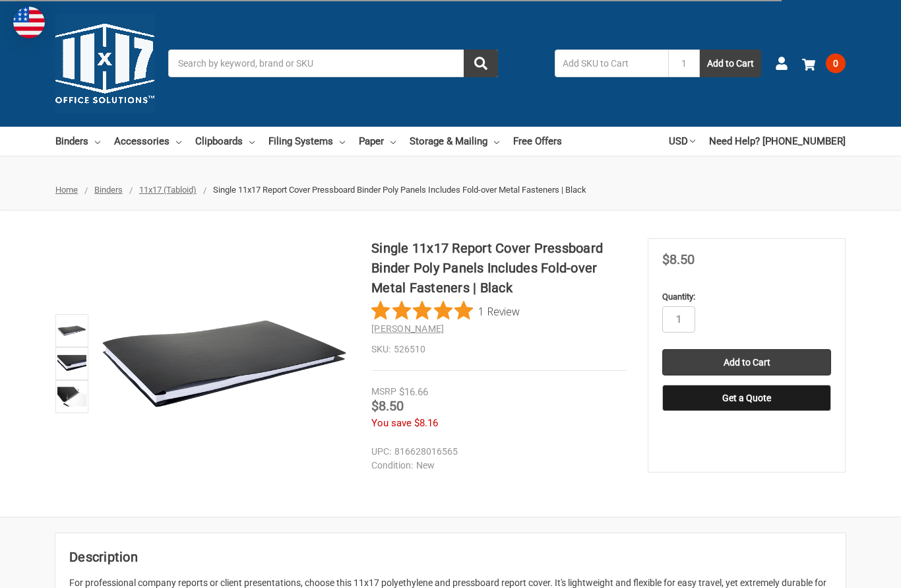 This screenshot has width=901, height=588. Describe the element at coordinates (333, 64) in the screenshot. I see `input: Search by keyword, brand or SKU` at that location.